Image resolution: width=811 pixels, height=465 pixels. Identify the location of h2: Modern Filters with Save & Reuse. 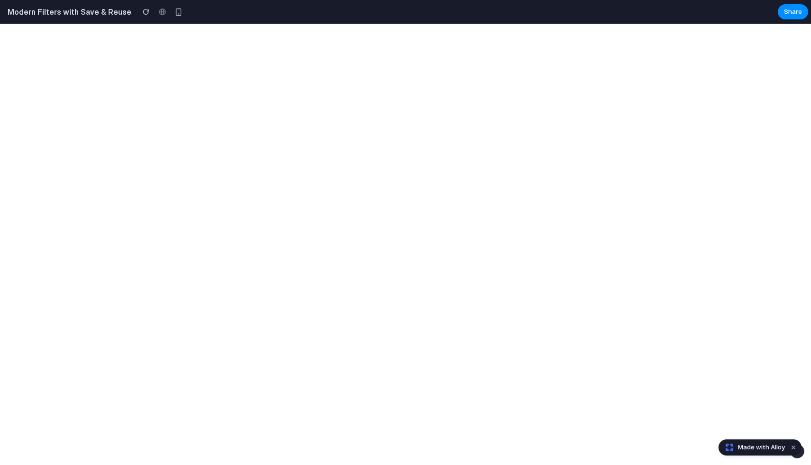
(67, 12).